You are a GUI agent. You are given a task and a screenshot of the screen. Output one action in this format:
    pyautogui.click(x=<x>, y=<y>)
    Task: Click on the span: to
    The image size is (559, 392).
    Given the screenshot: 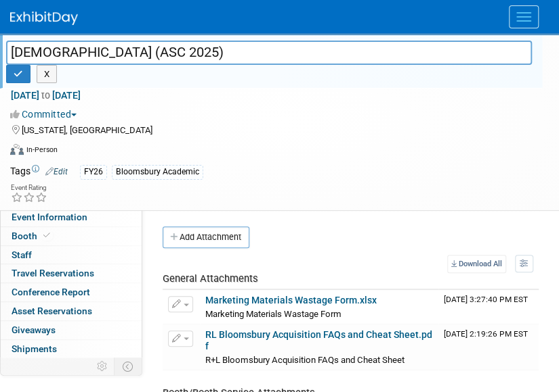 What is the action you would take?
    pyautogui.click(x=45, y=96)
    